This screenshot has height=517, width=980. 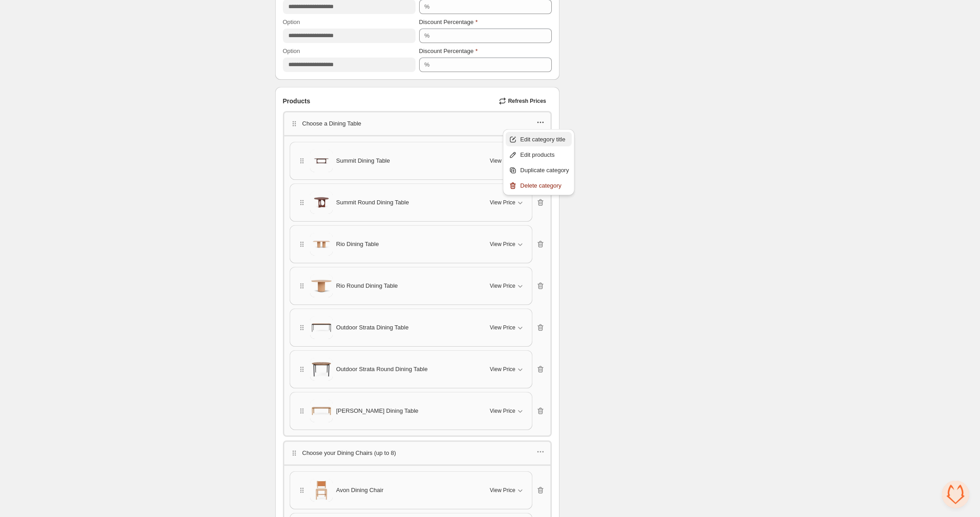 What do you see at coordinates (545, 140) in the screenshot?
I see `span: Edit category title` at bounding box center [545, 140].